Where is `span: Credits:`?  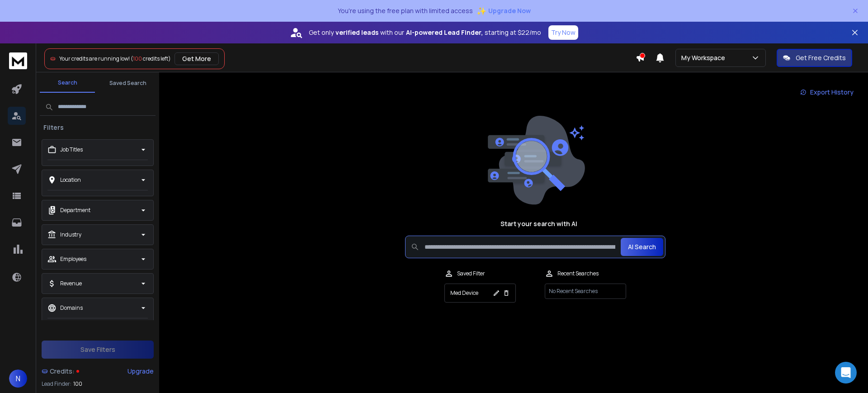
span: Credits: is located at coordinates (62, 371).